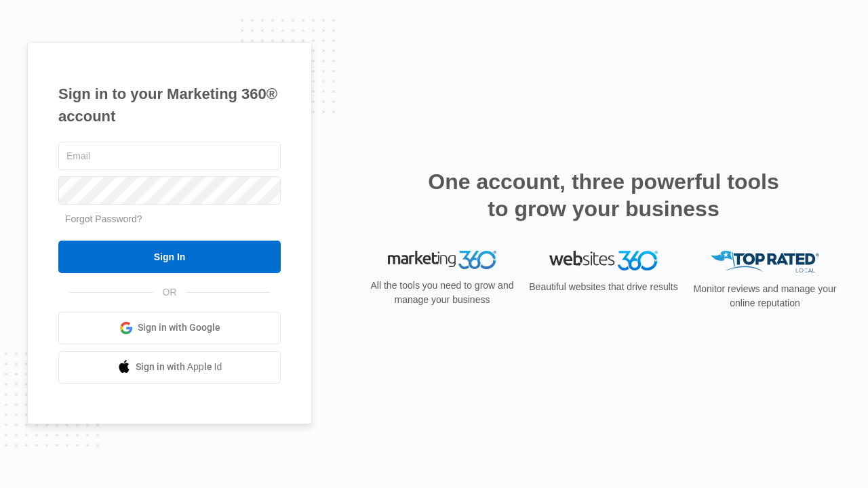 This screenshot has width=868, height=488. What do you see at coordinates (179, 328) in the screenshot?
I see `span: Sign in with Google` at bounding box center [179, 328].